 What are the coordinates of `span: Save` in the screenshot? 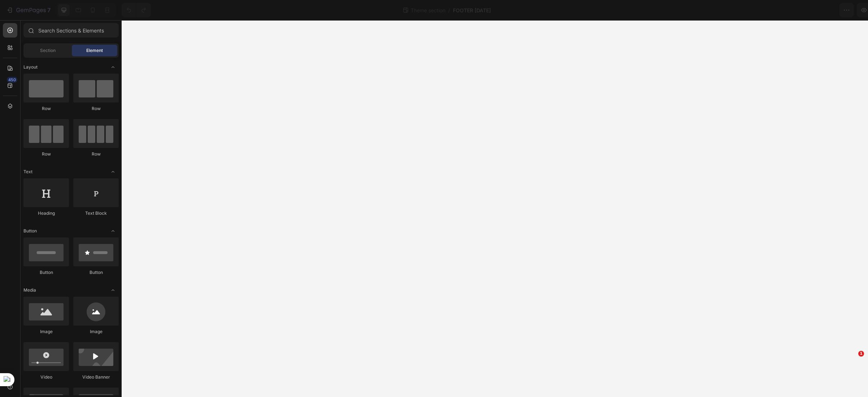 It's located at (783, 10).